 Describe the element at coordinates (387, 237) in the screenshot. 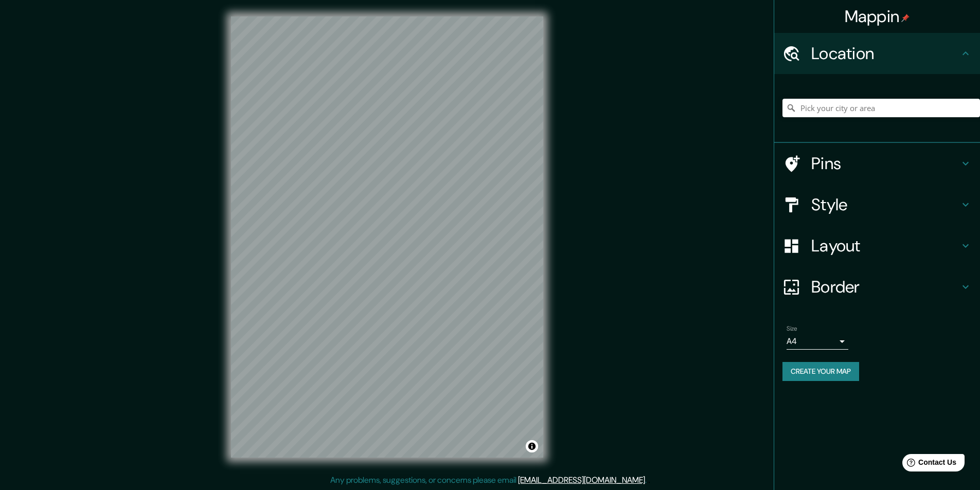

I see `canvas: Map` at that location.